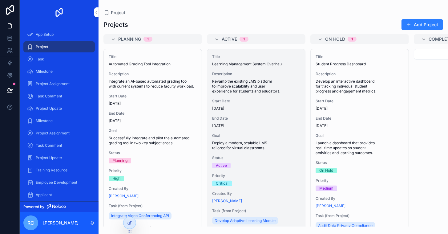 The image size is (448, 234). Describe the element at coordinates (222, 183) in the screenshot. I see `div: Critical` at that location.